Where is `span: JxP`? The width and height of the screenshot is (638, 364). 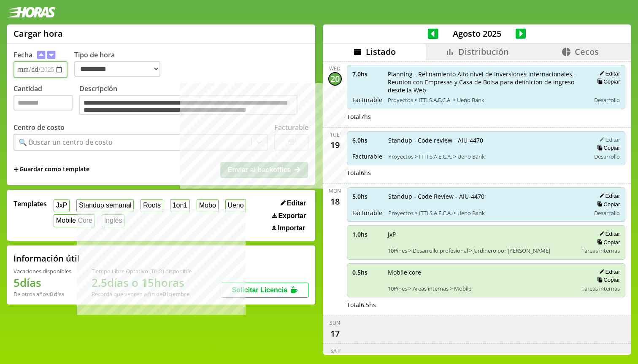 span: JxP is located at coordinates (482, 234).